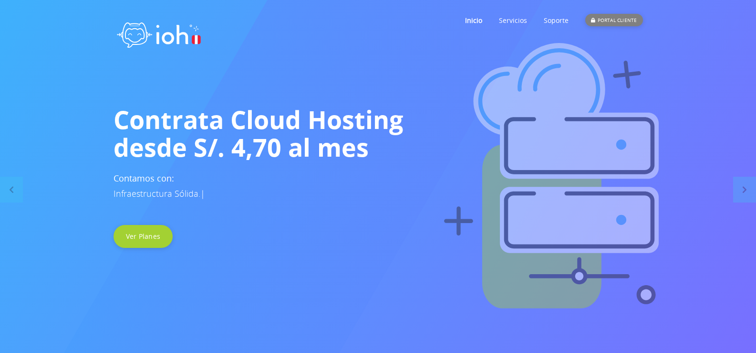  I want to click on img: logo ioh, so click(159, 33).